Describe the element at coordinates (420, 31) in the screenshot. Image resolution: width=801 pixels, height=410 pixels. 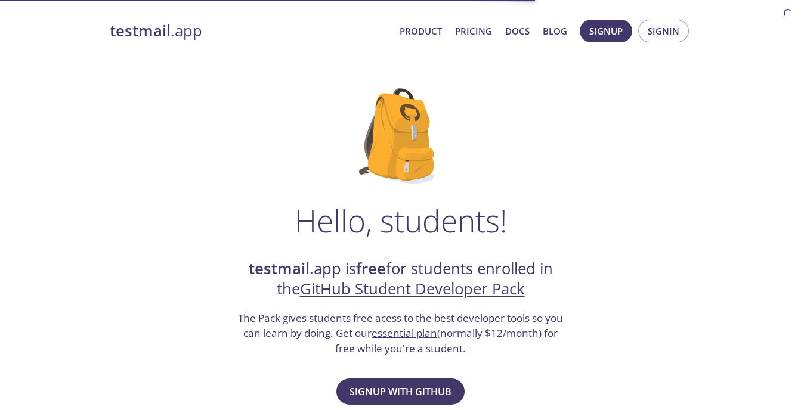
I see `a: Product` at that location.